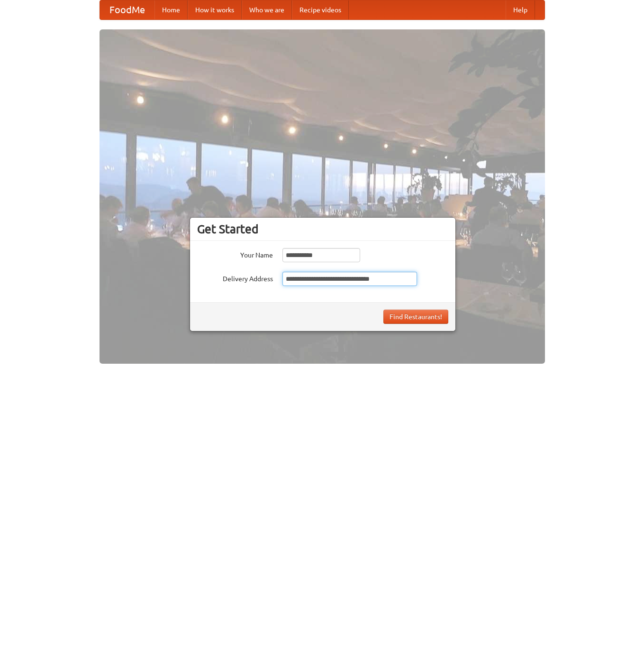 The image size is (644, 671). What do you see at coordinates (235, 254) in the screenshot?
I see `label: Your Name` at bounding box center [235, 254].